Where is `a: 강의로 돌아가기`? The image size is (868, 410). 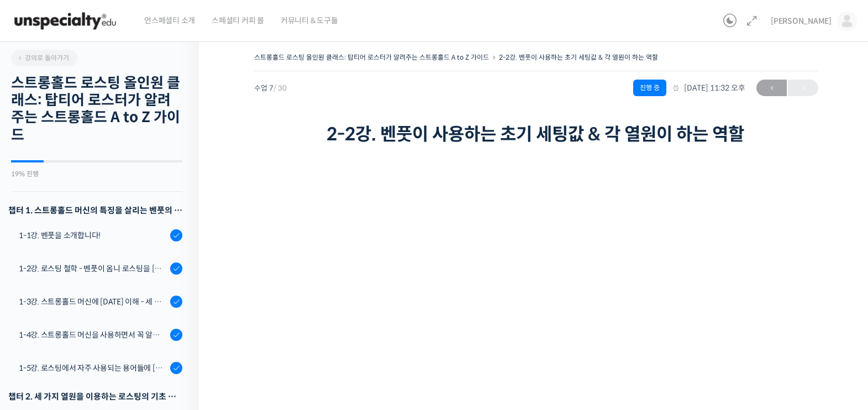 a: 강의로 돌아가기 is located at coordinates (44, 58).